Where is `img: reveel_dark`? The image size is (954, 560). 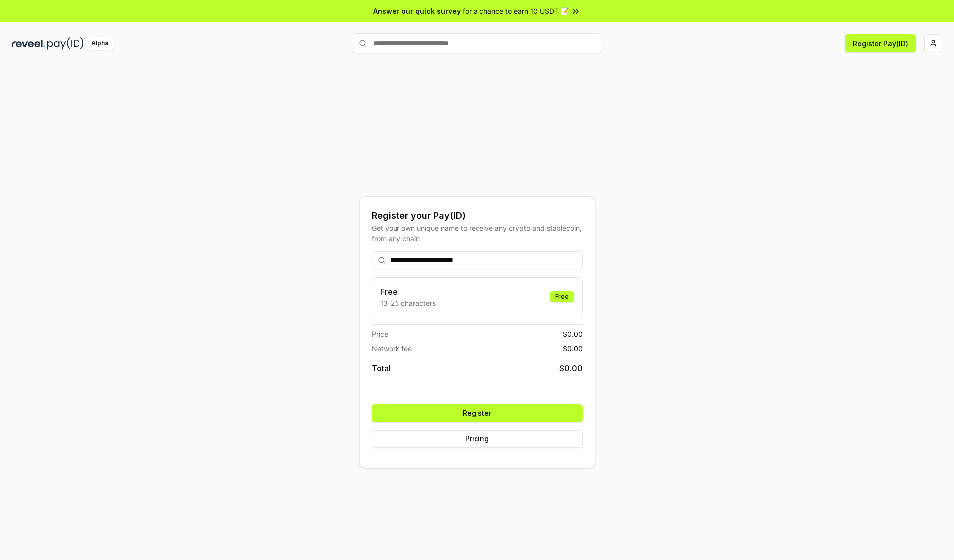
img: reveel_dark is located at coordinates (28, 43).